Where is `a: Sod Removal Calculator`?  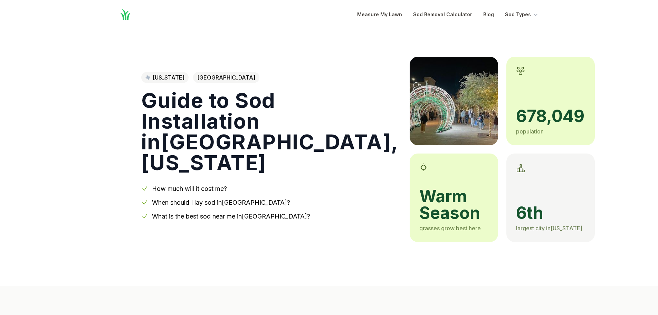
a: Sod Removal Calculator is located at coordinates (442, 14).